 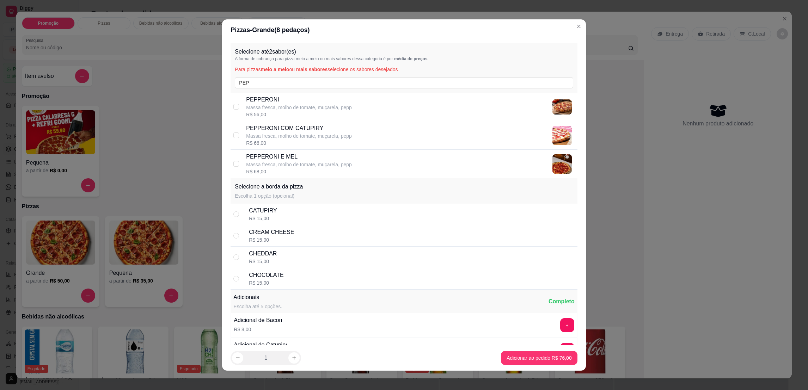 I want to click on p: Escolha 1 opção (opcional), so click(x=269, y=196).